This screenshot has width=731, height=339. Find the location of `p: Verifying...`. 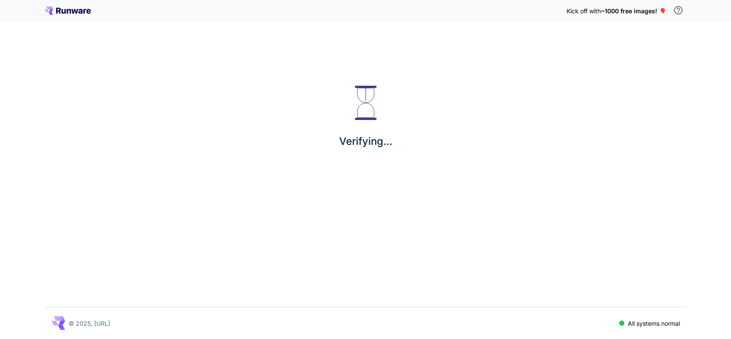

p: Verifying... is located at coordinates (366, 141).